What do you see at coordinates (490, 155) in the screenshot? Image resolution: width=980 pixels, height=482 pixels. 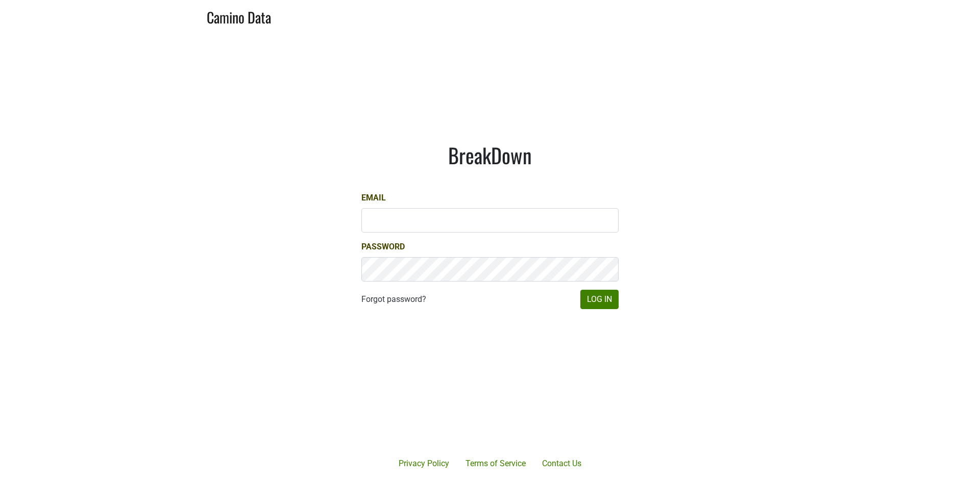 I see `h1: BreakDown` at bounding box center [490, 155].